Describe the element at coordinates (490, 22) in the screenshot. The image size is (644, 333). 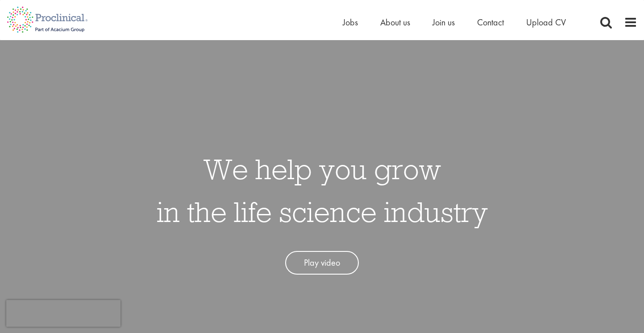
I see `a: Contact` at that location.